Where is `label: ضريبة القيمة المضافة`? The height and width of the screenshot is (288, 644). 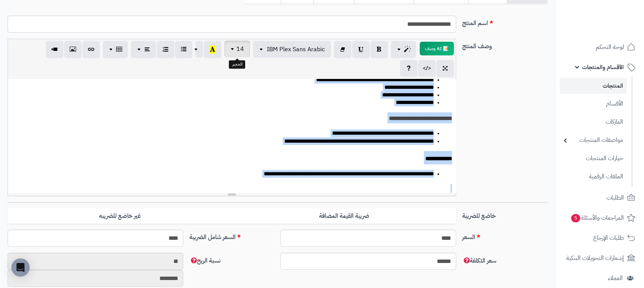 label: ضريبة القيمة المضافة is located at coordinates (344, 216).